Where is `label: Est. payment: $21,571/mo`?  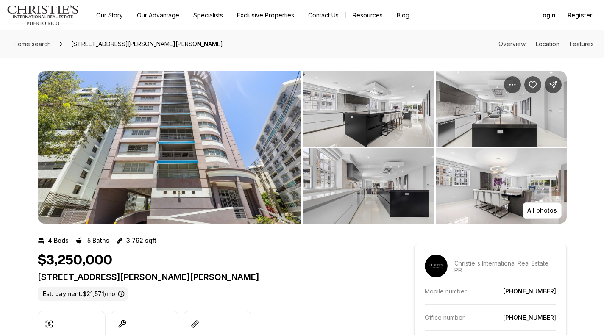 label: Est. payment: $21,571/mo is located at coordinates (83, 294).